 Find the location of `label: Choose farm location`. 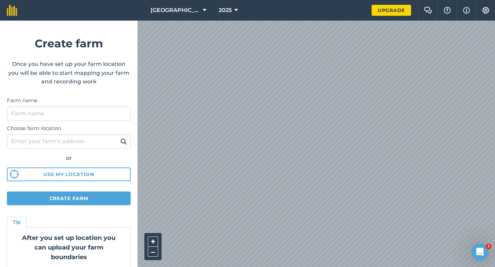

label: Choose farm location is located at coordinates (69, 128).